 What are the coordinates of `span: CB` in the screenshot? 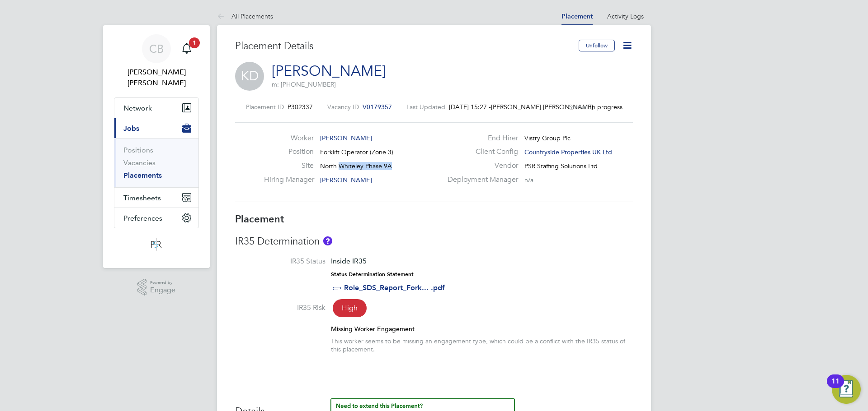 It's located at (156, 49).